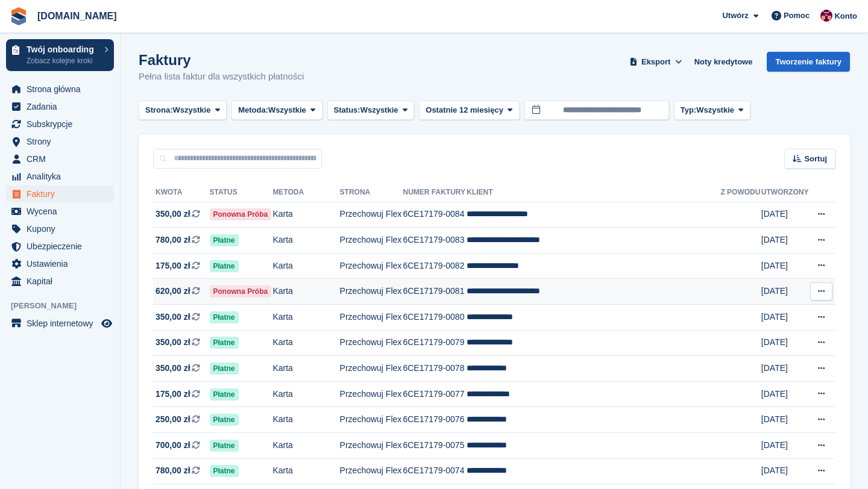  I want to click on span: Status:, so click(348, 110).